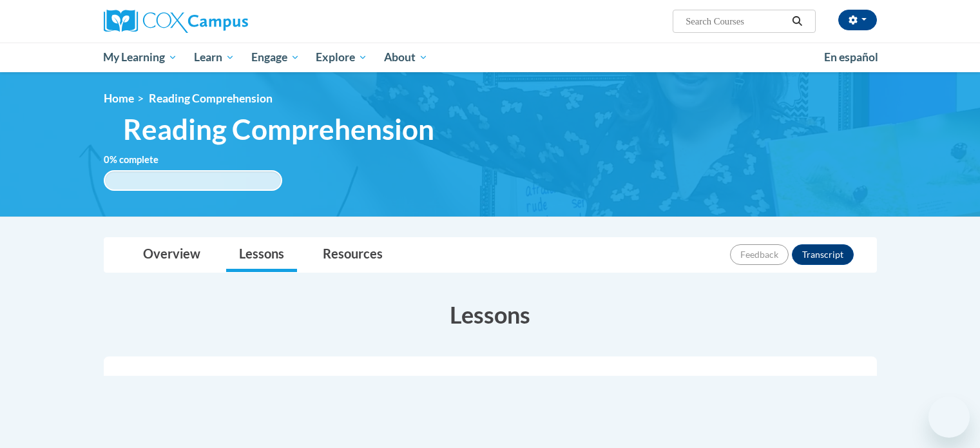  I want to click on a: Engage, so click(275, 57).